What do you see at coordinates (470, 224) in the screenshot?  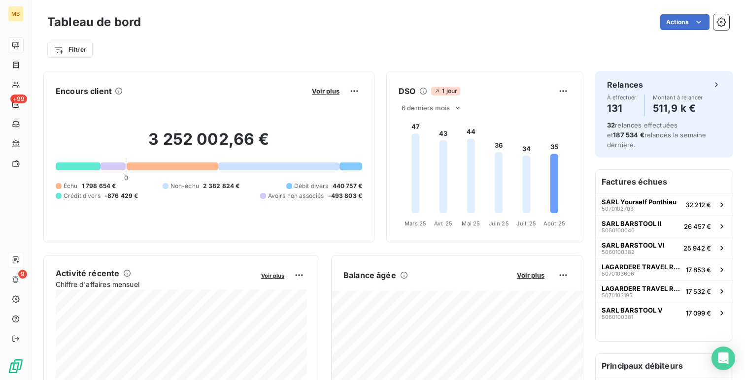 I see `tspan: Mai 25` at bounding box center [470, 224].